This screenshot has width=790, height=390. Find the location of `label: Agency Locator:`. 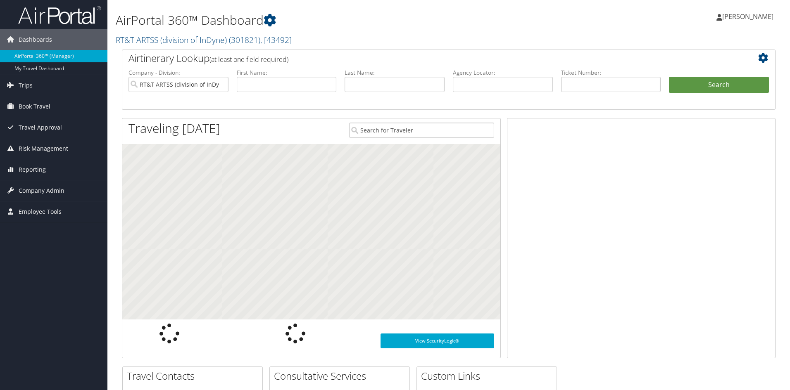

label: Agency Locator: is located at coordinates (503, 73).